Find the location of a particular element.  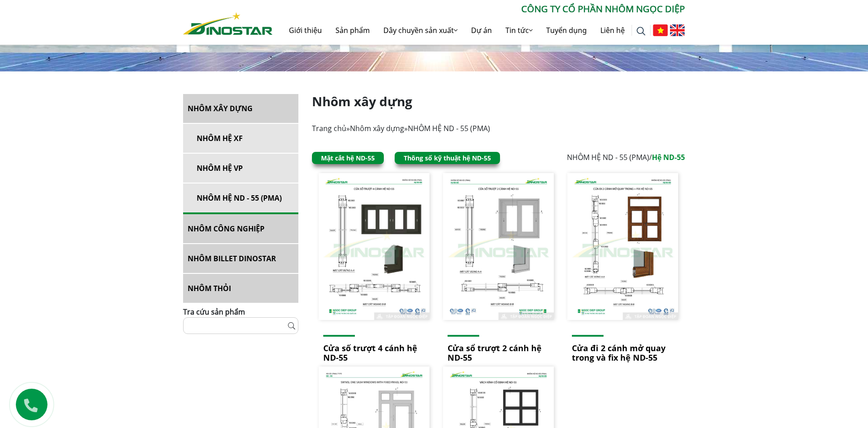

a: Tin tức is located at coordinates (519, 30).